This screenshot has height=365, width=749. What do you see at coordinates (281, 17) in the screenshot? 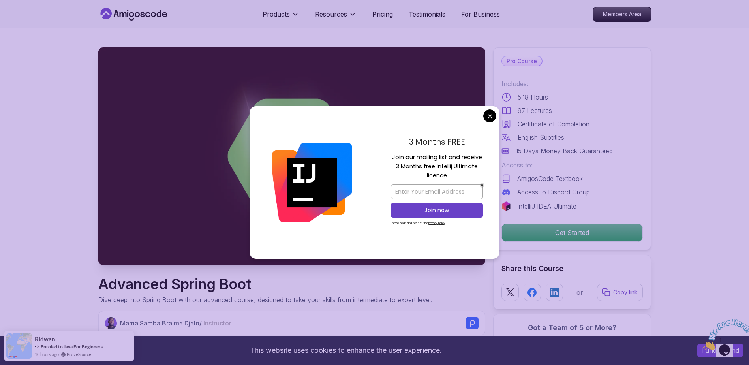
I see `button: Products` at bounding box center [281, 17].